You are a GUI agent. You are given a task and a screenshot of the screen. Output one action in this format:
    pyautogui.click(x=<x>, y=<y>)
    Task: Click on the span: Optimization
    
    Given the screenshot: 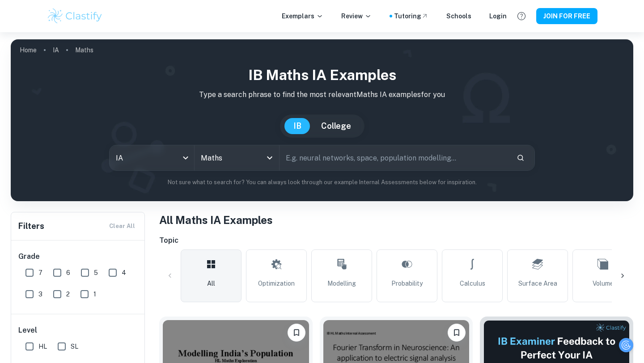 What is the action you would take?
    pyautogui.click(x=276, y=283)
    